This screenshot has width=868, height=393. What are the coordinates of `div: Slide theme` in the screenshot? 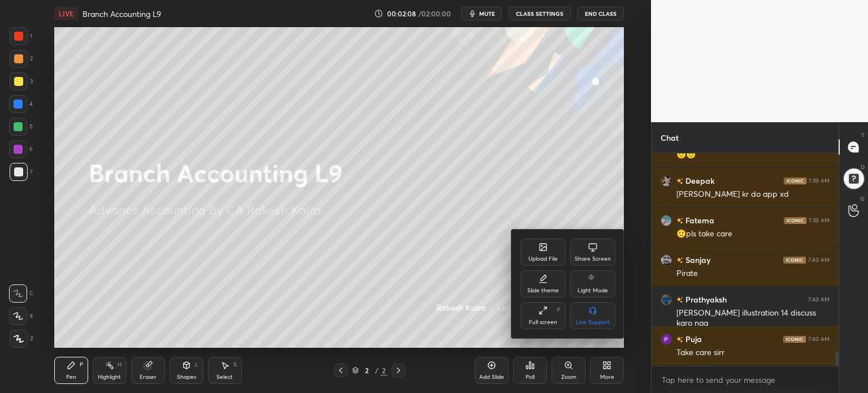 It's located at (543, 291).